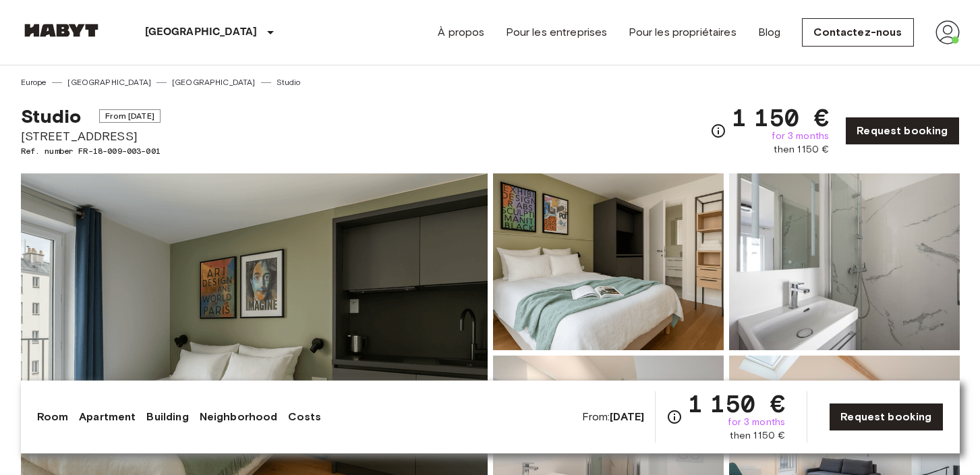 The width and height of the screenshot is (980, 475). What do you see at coordinates (613, 417) in the screenshot?
I see `span: From:` at bounding box center [613, 417].